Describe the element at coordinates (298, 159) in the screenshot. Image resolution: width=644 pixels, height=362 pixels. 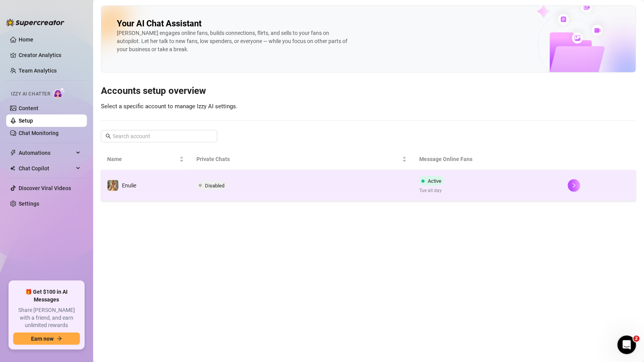
I see `span: Private Chats` at that location.